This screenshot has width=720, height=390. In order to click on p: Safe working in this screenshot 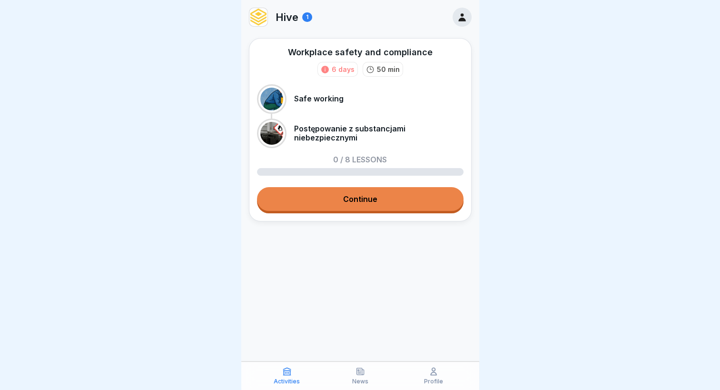, I will do `click(319, 99)`.